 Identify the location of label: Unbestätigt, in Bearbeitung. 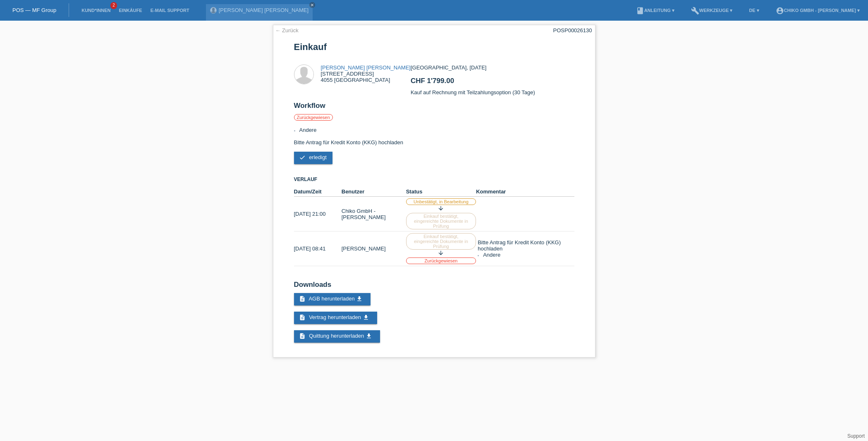
(441, 201).